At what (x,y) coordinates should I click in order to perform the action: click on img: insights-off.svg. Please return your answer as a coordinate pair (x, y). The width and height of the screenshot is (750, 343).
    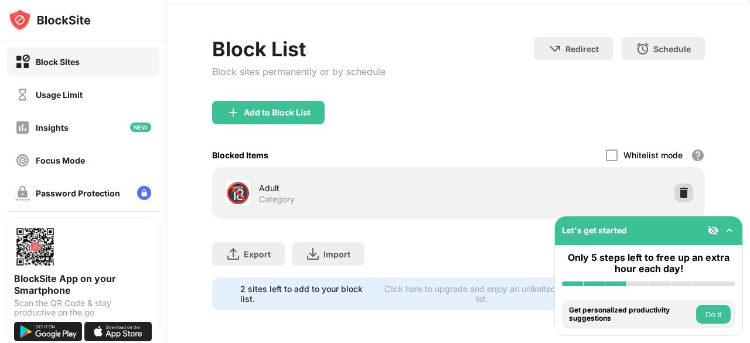
    Looking at the image, I should click on (22, 127).